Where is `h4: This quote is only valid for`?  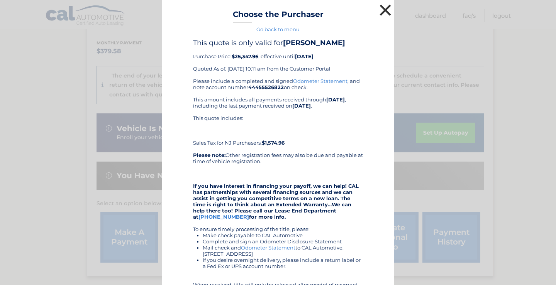
h4: This quote is only valid for is located at coordinates (278, 43).